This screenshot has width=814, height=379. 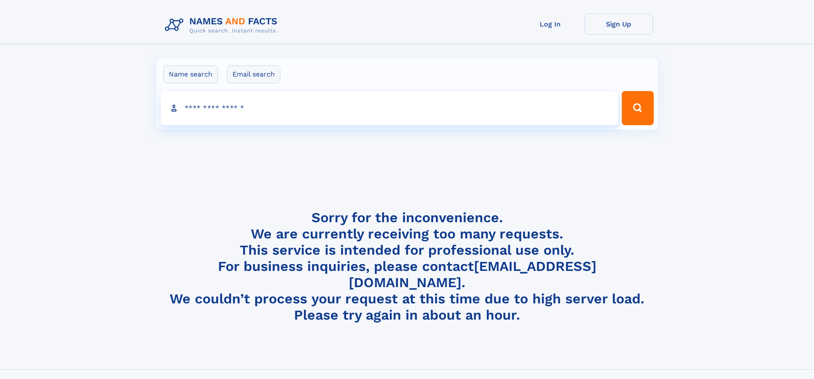 What do you see at coordinates (389, 108) in the screenshot?
I see `input: search input` at bounding box center [389, 108].